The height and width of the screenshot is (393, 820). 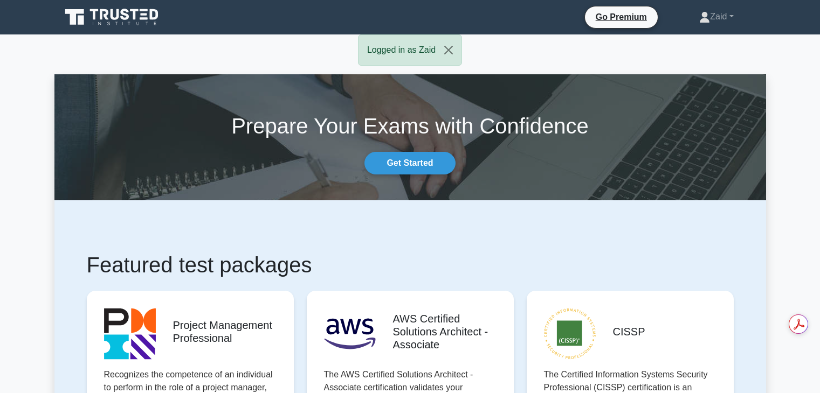 I want to click on a: Get Started, so click(x=410, y=163).